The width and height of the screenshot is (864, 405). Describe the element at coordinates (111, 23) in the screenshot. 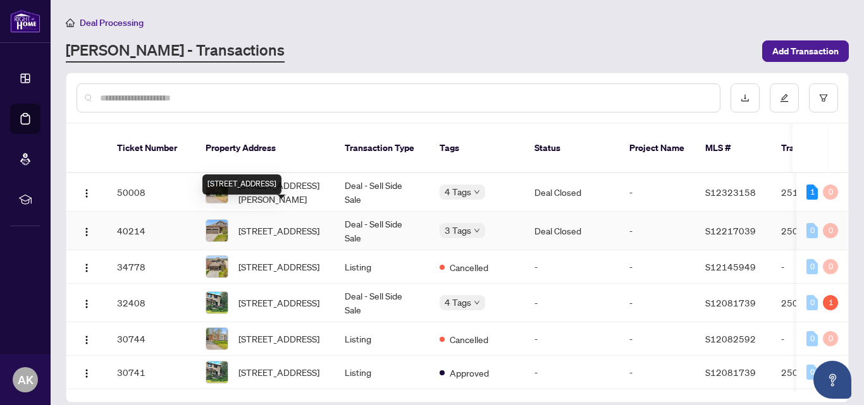

I see `span: Deal Processing` at that location.